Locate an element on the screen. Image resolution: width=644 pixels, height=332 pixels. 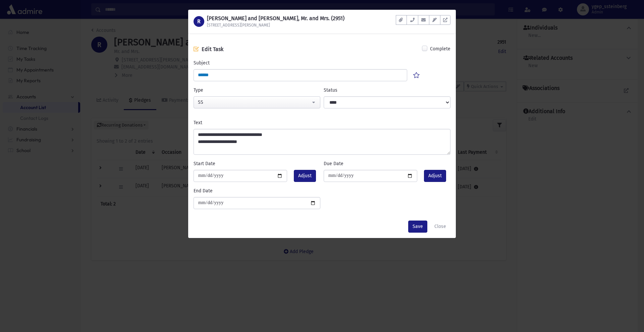
label: Due Date is located at coordinates (333, 164).